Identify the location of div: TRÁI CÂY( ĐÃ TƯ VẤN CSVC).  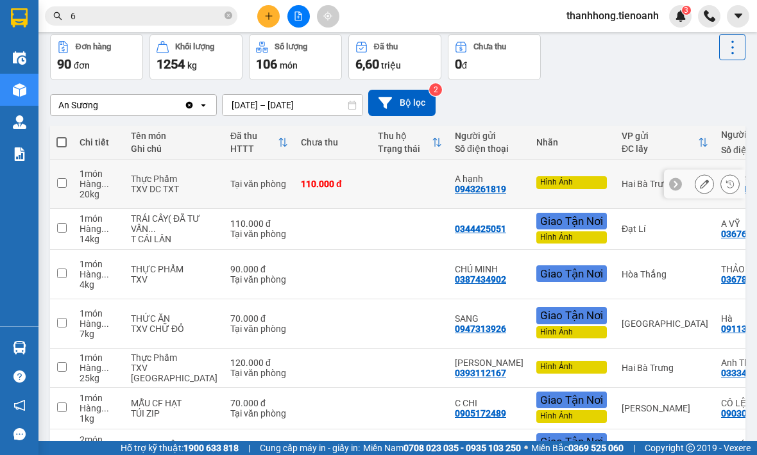
(174, 224).